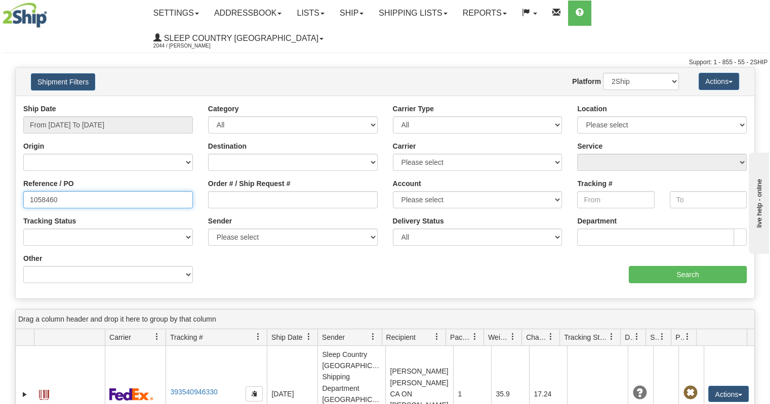 The width and height of the screenshot is (770, 404). What do you see at coordinates (413, 109) in the screenshot?
I see `label: Carrier Type` at bounding box center [413, 109].